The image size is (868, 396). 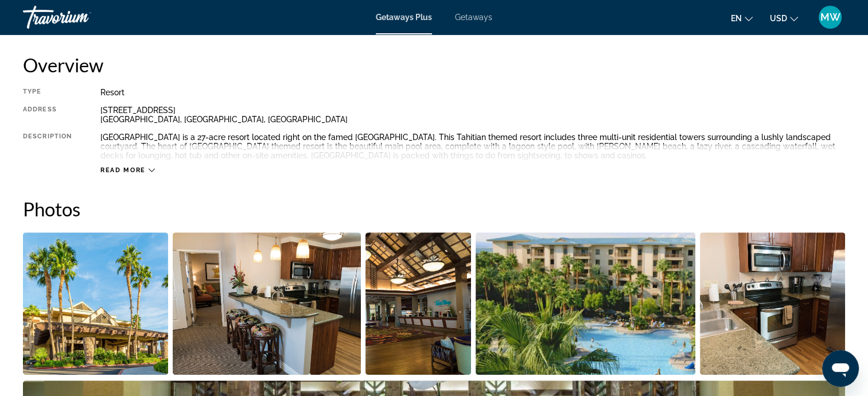 I want to click on div: Description, so click(x=47, y=146).